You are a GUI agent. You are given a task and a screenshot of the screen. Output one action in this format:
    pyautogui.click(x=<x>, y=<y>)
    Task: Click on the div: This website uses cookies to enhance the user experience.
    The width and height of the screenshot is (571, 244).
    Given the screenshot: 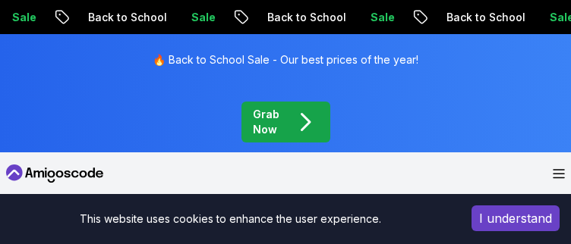 What is the action you would take?
    pyautogui.click(x=230, y=219)
    